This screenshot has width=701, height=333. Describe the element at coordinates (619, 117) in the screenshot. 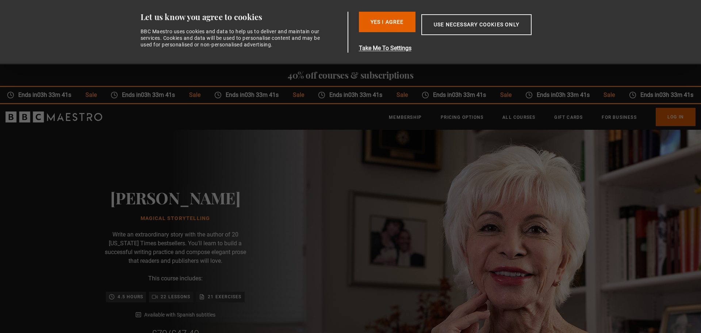

I see `a: For business` at that location.